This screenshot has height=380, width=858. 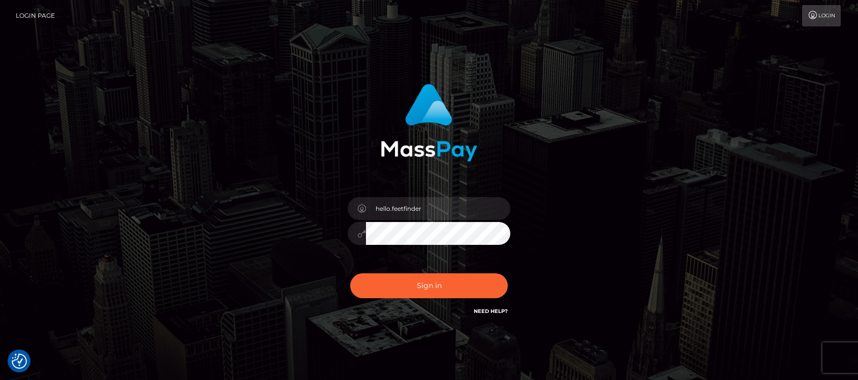 I want to click on a: Login Page, so click(x=35, y=16).